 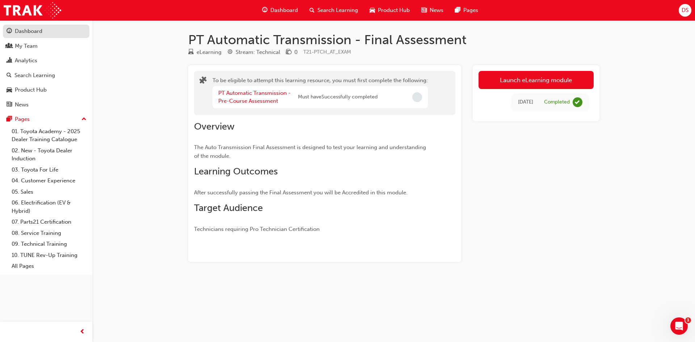 I want to click on span: Must have Successfully completed, so click(x=338, y=97).